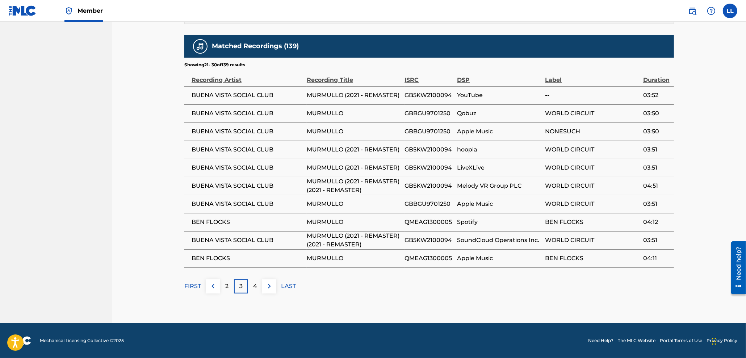 Image resolution: width=746 pixels, height=358 pixels. Describe the element at coordinates (499, 113) in the screenshot. I see `span: Qobuz` at that location.